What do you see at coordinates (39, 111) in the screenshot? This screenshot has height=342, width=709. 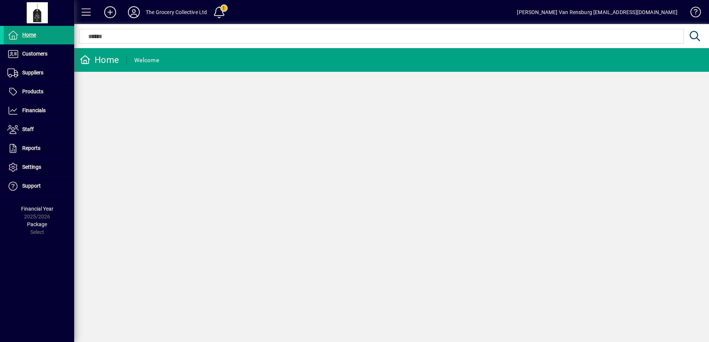 I see `a: Financials` at bounding box center [39, 111].